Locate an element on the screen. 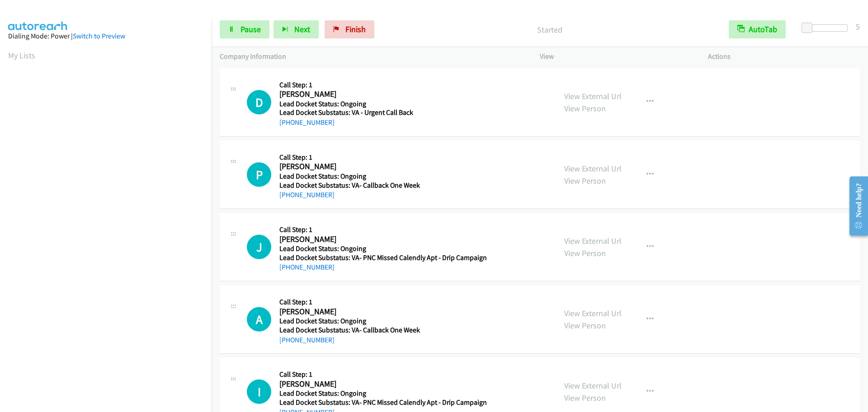 This screenshot has height=412, width=868. button: Next is located at coordinates (296, 30).